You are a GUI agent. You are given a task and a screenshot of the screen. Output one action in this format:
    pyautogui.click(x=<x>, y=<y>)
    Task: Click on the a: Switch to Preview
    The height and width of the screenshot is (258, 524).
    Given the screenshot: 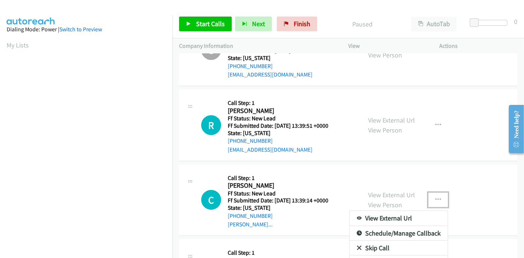 What is the action you would take?
    pyautogui.click(x=81, y=29)
    